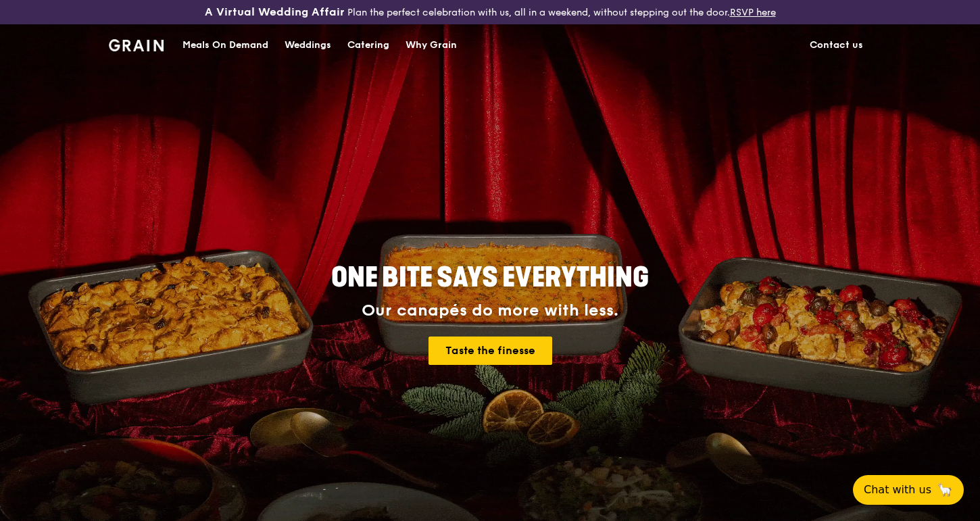  What do you see at coordinates (136, 44) in the screenshot?
I see `a: GrainGrain` at bounding box center [136, 44].